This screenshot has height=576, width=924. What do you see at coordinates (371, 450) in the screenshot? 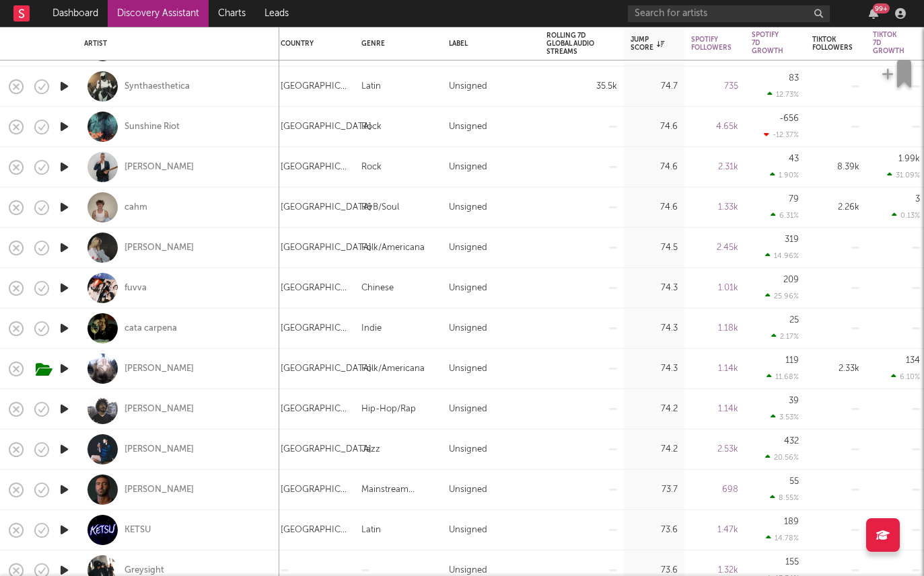
I see `div: Jazz` at bounding box center [371, 450].